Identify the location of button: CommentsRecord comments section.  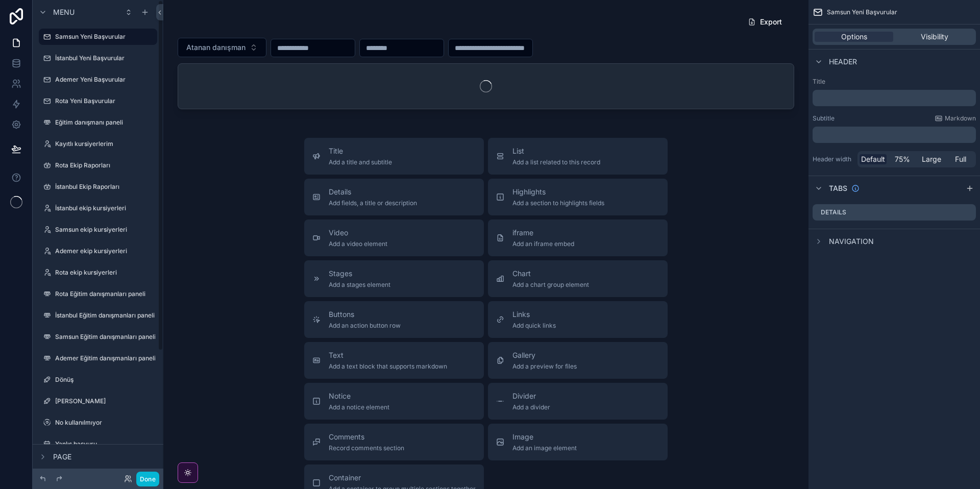
(394, 443).